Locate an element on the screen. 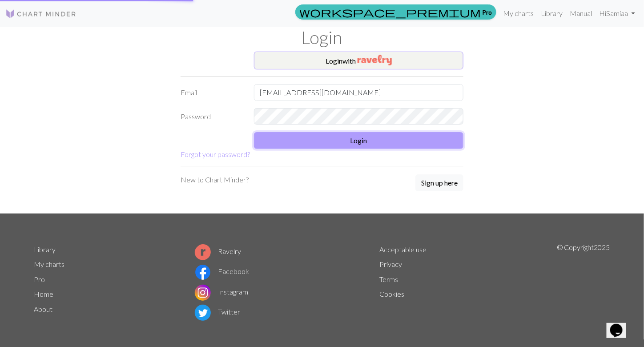 The image size is (644, 347). a: Privacy is located at coordinates (391, 264).